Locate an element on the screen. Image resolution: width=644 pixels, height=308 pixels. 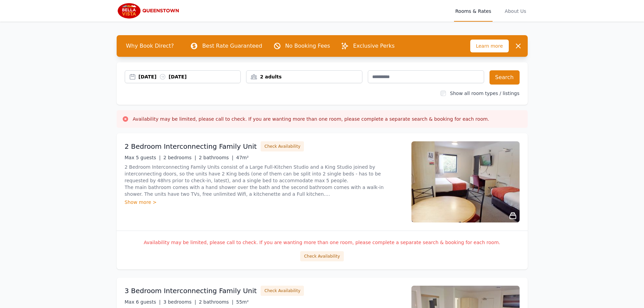
h3: 3 Bedroom Interconnecting Family Unit is located at coordinates (191, 291).